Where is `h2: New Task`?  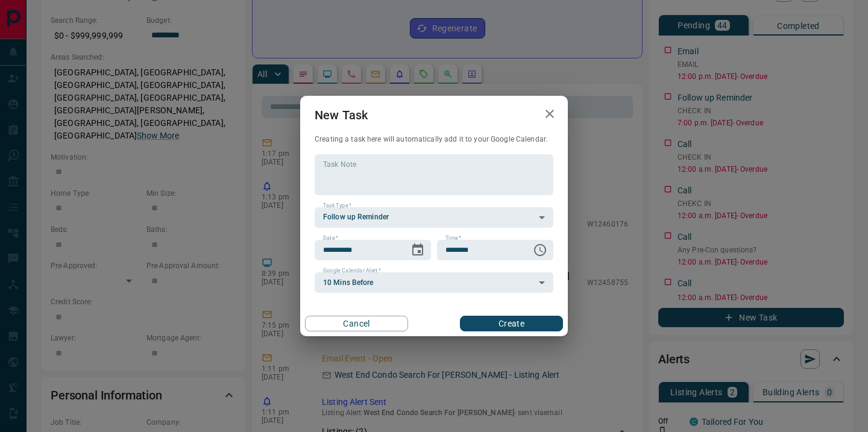 h2: New Task is located at coordinates (341, 115).